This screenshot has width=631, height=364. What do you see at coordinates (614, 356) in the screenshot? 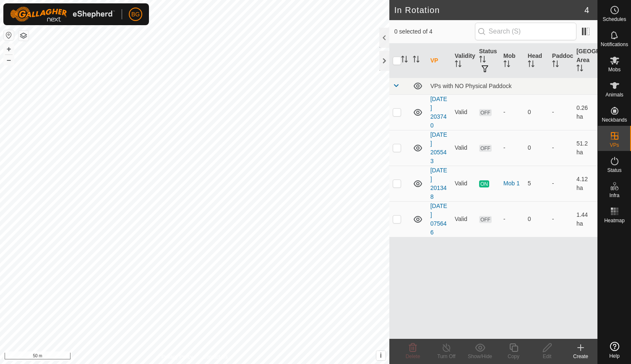
I see `span: Help` at bounding box center [614, 356].